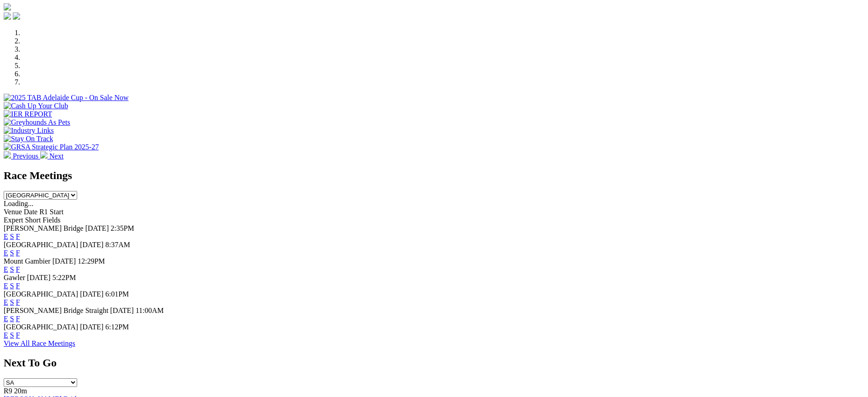 The image size is (868, 397). What do you see at coordinates (27, 261) in the screenshot?
I see `span: Mount Gambier` at bounding box center [27, 261].